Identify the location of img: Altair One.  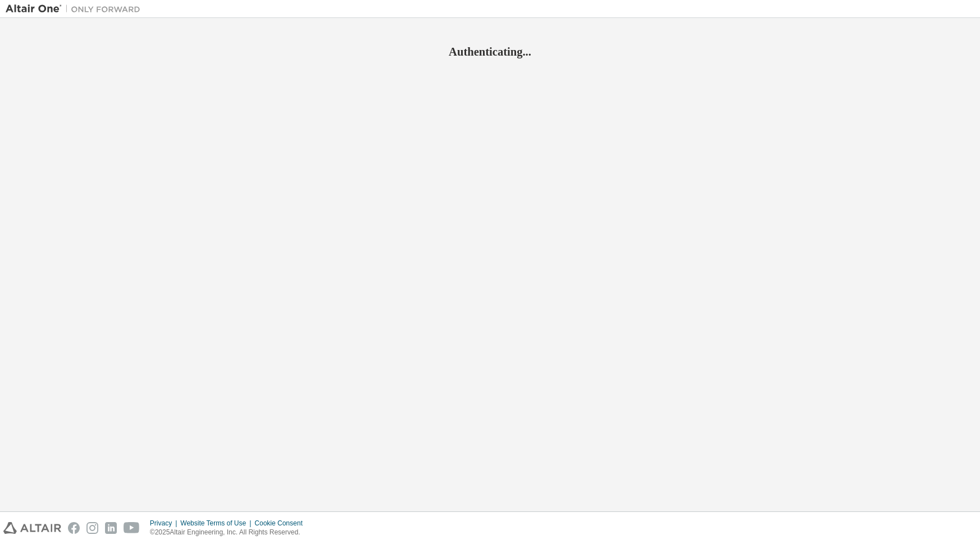
(76, 9).